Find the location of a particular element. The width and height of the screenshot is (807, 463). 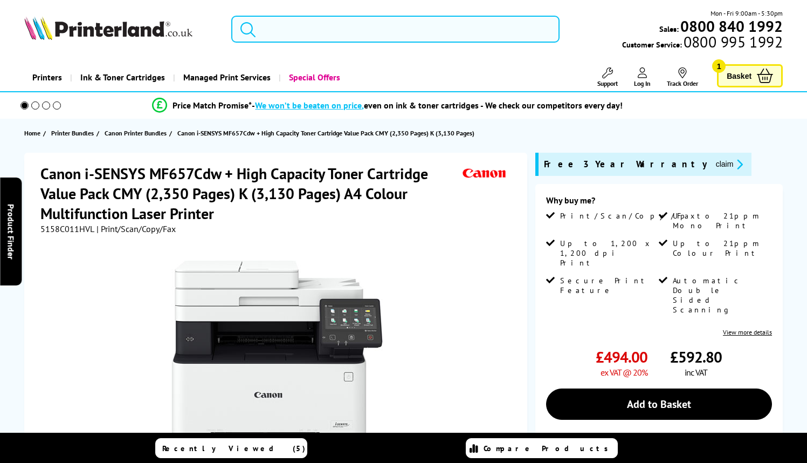

a: Printerland Logo is located at coordinates (121, 29).